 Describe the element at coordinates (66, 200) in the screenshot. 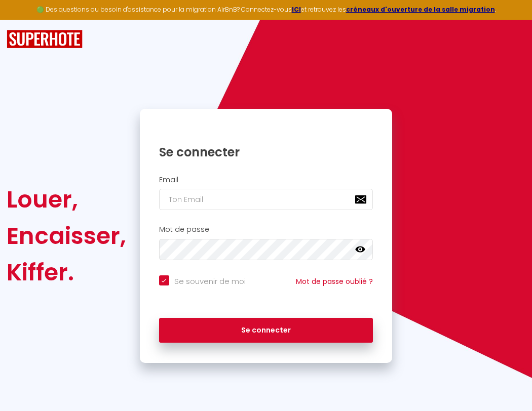

I see `div: Louer,` at that location.